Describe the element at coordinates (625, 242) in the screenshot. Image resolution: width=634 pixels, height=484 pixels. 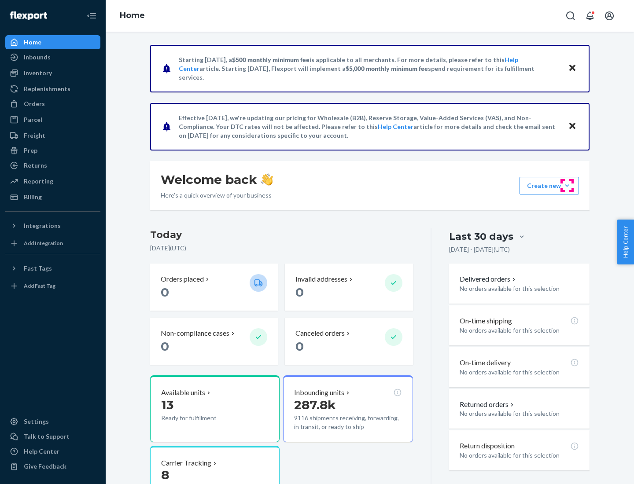
I see `span: Help Center` at that location.